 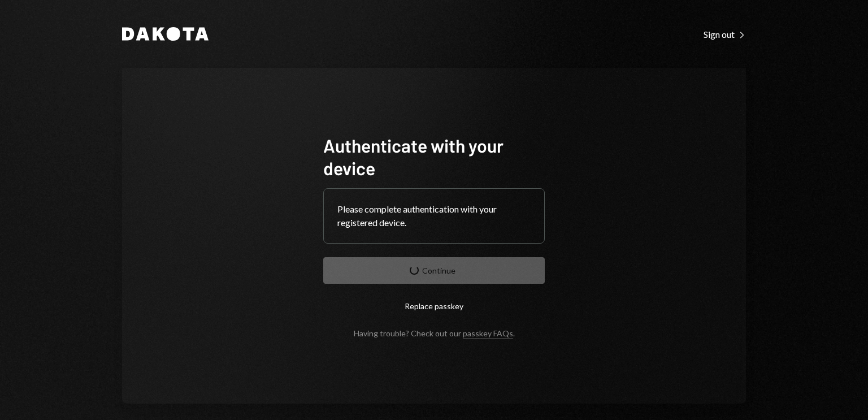 I want to click on div: Sign out, so click(x=725, y=35).